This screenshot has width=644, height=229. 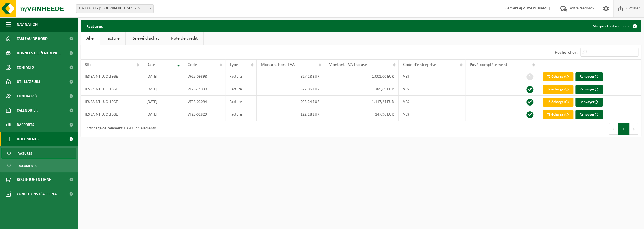 I want to click on a: Alle, so click(x=90, y=39).